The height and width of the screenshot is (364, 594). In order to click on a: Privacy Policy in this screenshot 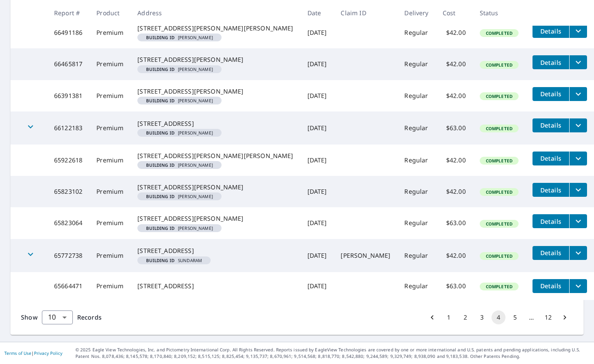, I will do `click(48, 353)`.